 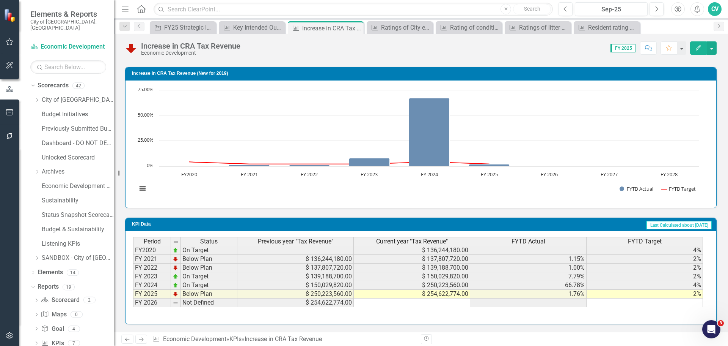 What do you see at coordinates (146, 140) in the screenshot?
I see `text: 25.00%` at bounding box center [146, 140].